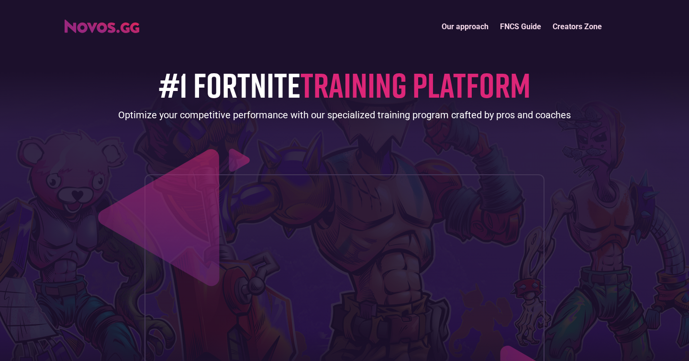 The width and height of the screenshot is (689, 361). What do you see at coordinates (416, 84) in the screenshot?
I see `span: TRAINING PLATFORM` at bounding box center [416, 84].